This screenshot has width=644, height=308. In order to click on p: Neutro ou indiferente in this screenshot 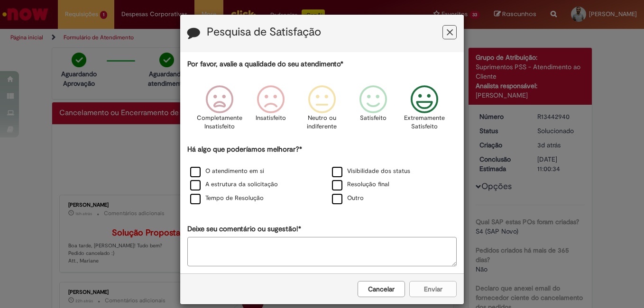, I will do `click(322, 123)`.